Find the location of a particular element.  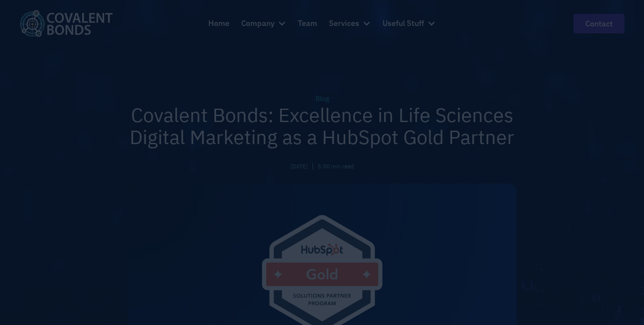

div: Home is located at coordinates (219, 23).